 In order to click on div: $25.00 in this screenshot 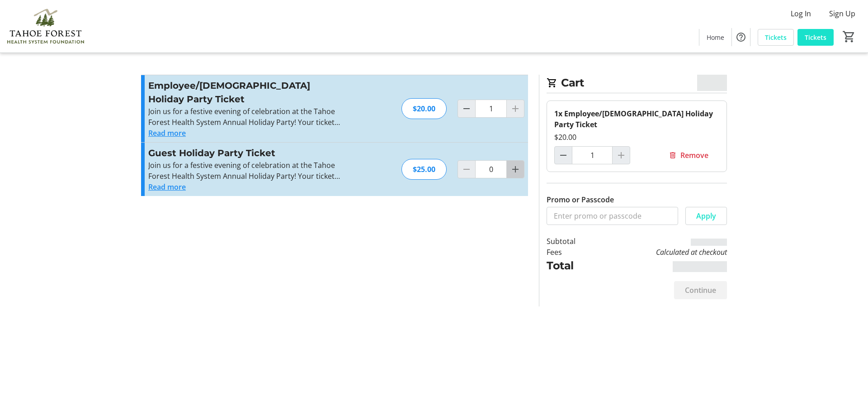, I will do `click(424, 169)`.